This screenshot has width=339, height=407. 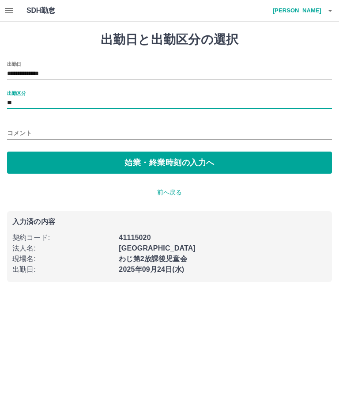 I want to click on p: 法人名 :, so click(x=63, y=248).